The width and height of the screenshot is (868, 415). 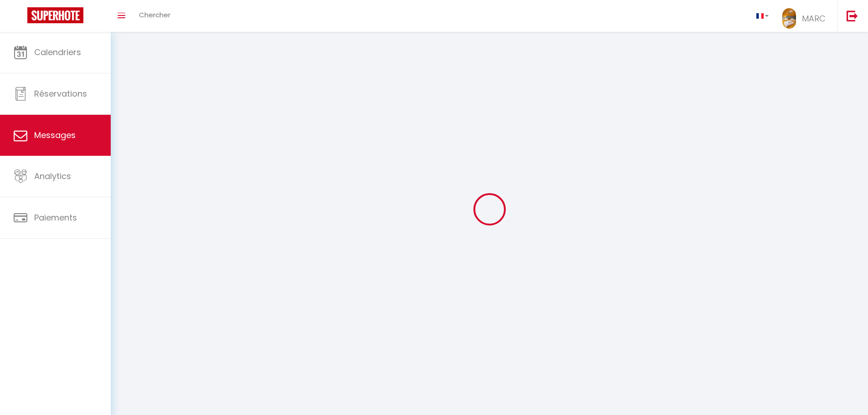 What do you see at coordinates (852, 15) in the screenshot?
I see `img: logout` at bounding box center [852, 15].